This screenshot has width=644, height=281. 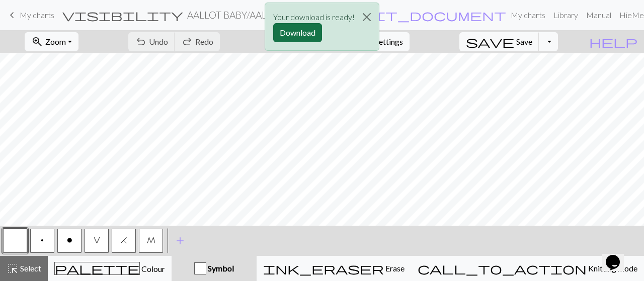 I want to click on span: add, so click(x=180, y=241).